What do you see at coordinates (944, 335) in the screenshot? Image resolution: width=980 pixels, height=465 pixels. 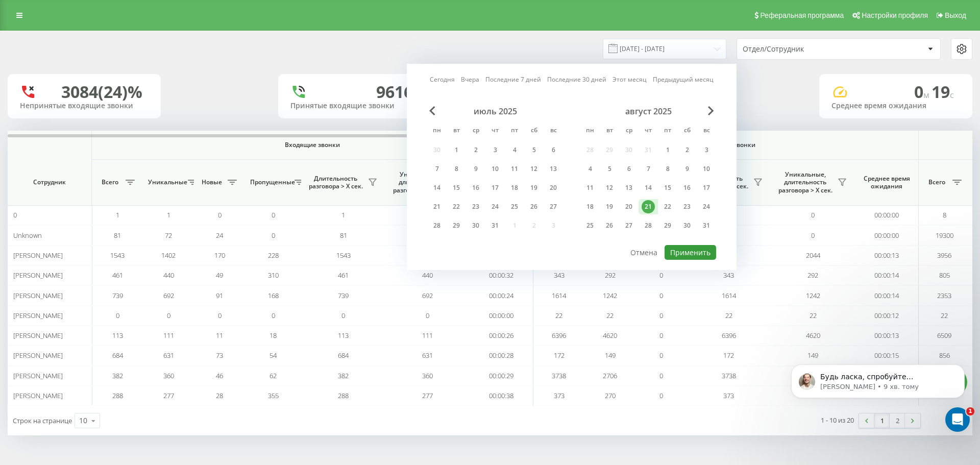 I see `span: 6509` at bounding box center [944, 335].